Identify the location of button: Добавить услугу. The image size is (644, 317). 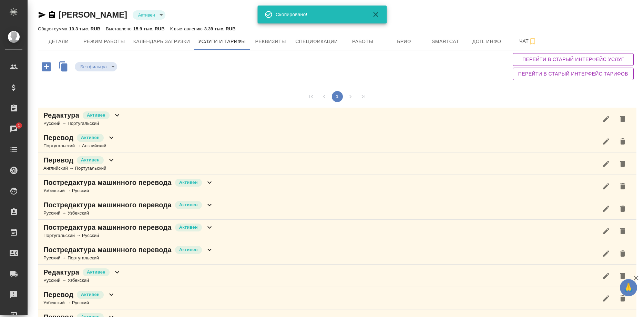
(46, 66).